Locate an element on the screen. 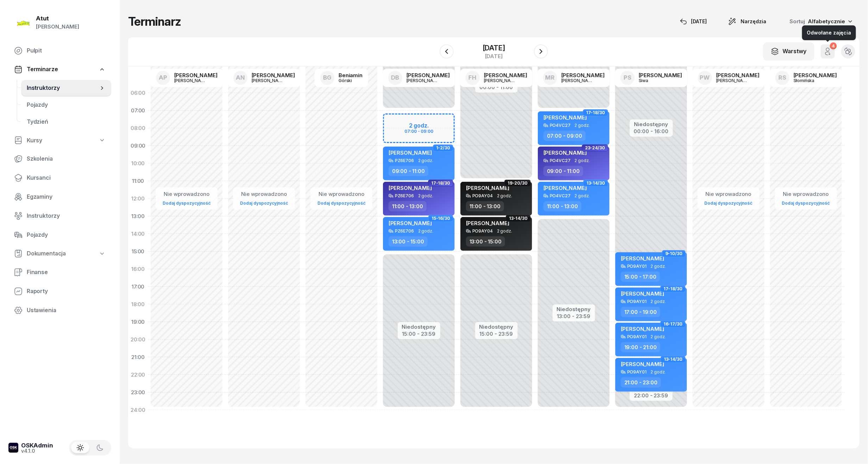 The width and height of the screenshot is (868, 464). div: 4 is located at coordinates (833, 46).